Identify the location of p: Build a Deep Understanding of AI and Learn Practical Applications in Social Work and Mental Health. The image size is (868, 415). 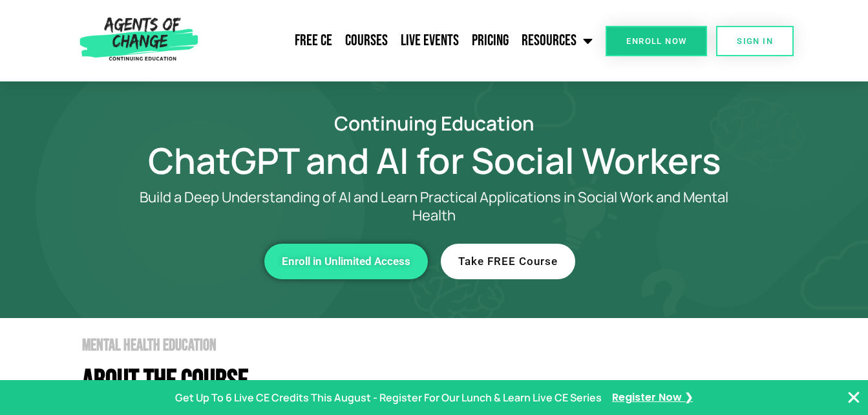
(434, 207).